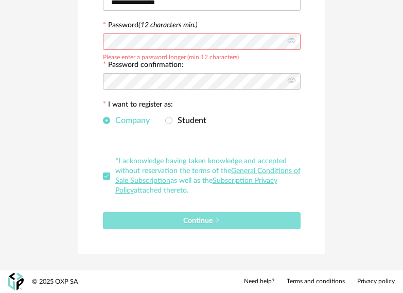 This screenshot has height=293, width=403. Describe the element at coordinates (143, 66) in the screenshot. I see `label: Password confirmation:` at that location.